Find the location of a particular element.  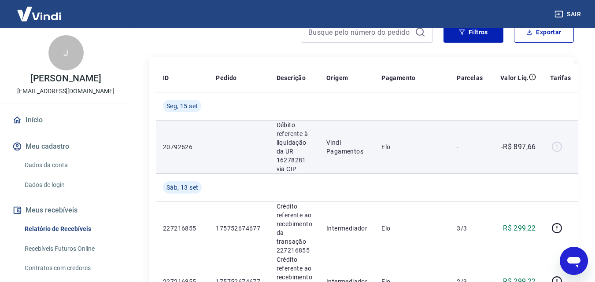

p: Pedido is located at coordinates (226, 78).